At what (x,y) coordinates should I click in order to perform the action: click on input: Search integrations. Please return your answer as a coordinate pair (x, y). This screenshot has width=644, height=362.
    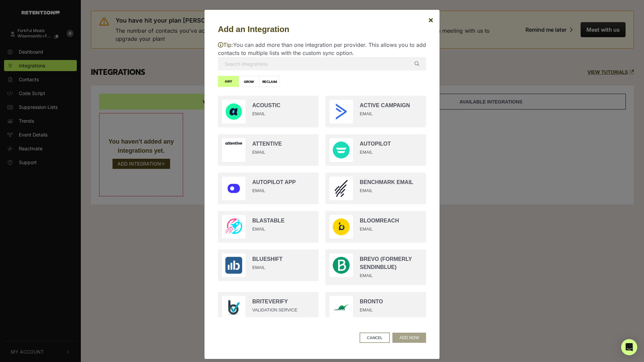
    Looking at the image, I should click on (322, 64).